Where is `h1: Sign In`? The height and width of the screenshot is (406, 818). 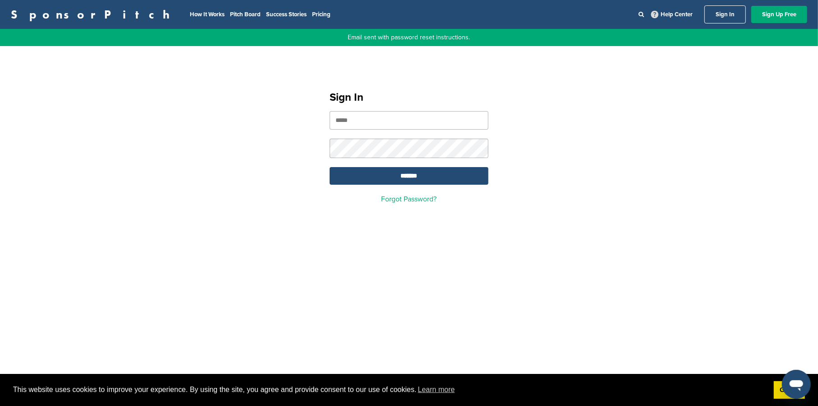
h1: Sign In is located at coordinates (409, 97).